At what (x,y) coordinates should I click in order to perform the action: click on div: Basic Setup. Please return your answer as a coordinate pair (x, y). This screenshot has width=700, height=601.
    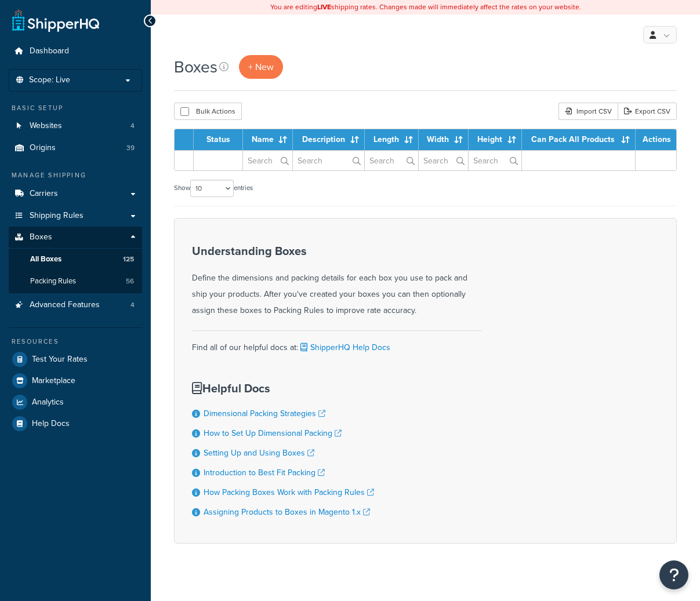
    Looking at the image, I should click on (75, 107).